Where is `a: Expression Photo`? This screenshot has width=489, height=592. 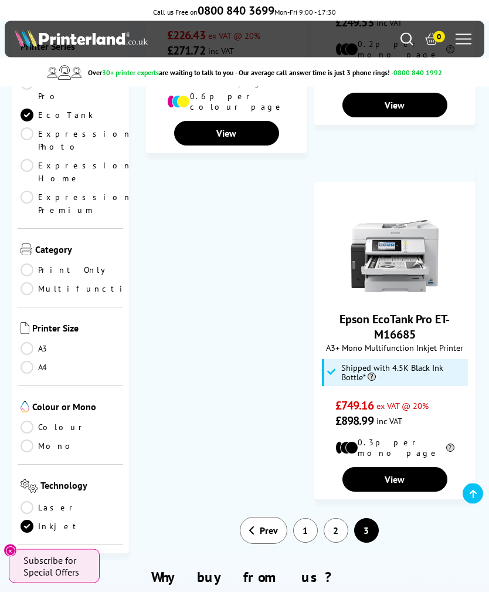
a: Expression Photo is located at coordinates (76, 141).